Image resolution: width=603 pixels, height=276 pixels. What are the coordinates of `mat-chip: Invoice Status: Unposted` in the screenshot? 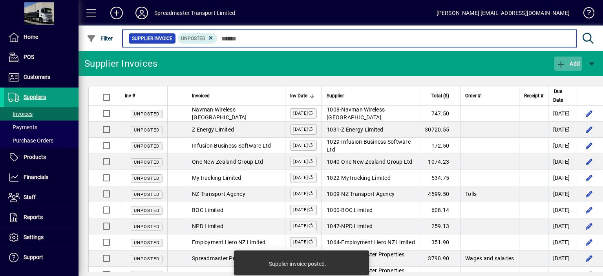 It's located at (198, 38).